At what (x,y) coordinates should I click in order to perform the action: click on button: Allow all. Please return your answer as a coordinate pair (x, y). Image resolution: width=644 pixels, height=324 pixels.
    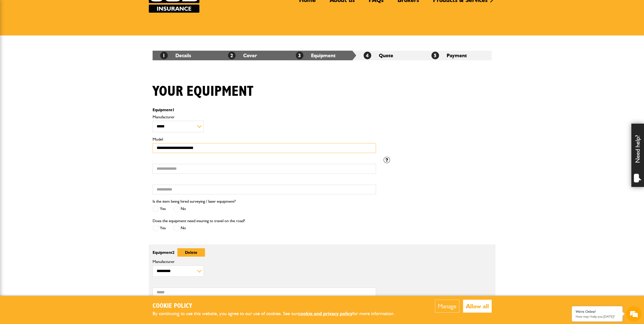
    Looking at the image, I should click on (477, 306).